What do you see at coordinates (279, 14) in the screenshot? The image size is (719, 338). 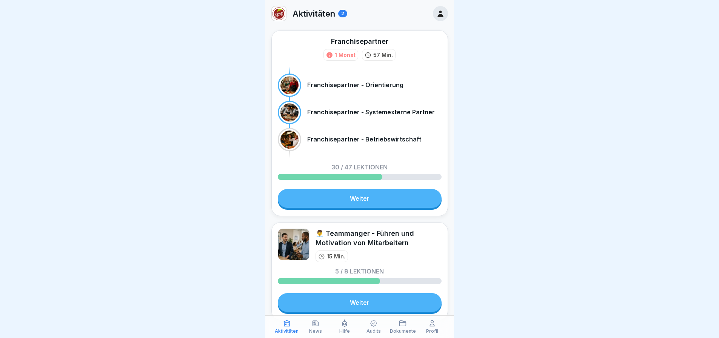 I see `img: wpjn4gtn6o310phqx1r289if.png` at bounding box center [279, 14].